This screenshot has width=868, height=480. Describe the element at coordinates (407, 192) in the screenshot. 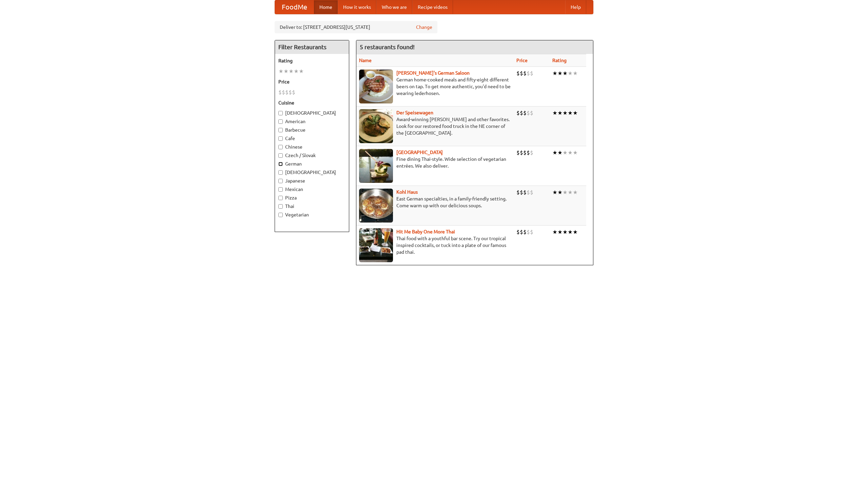

I see `a: Kohl Haus` at that location.